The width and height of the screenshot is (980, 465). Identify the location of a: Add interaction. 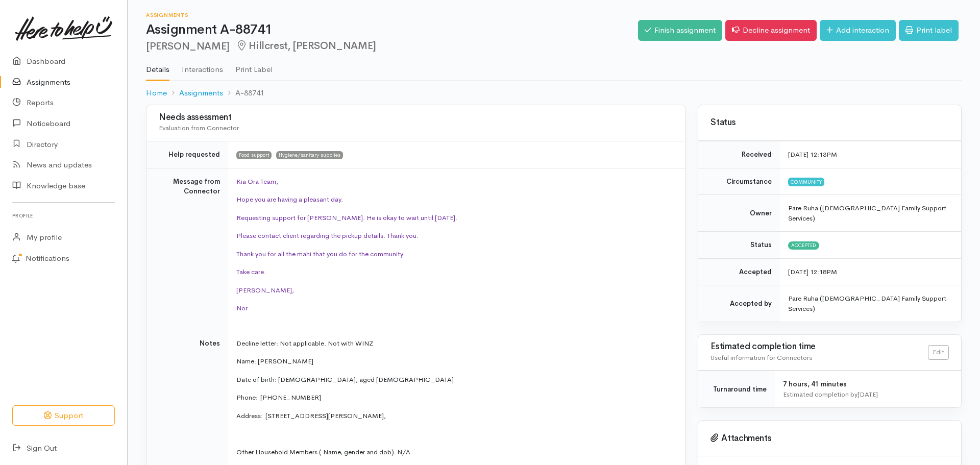
(857, 30).